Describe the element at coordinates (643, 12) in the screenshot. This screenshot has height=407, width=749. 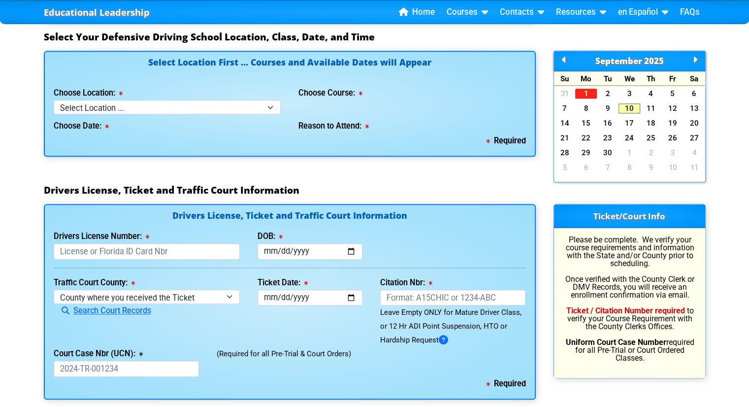
I see `a: en Español` at that location.